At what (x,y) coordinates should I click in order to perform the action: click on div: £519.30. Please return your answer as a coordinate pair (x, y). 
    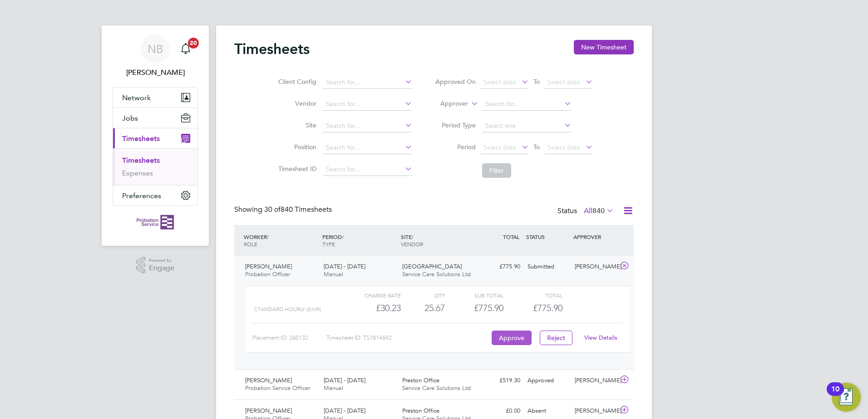
    Looking at the image, I should click on (500, 381).